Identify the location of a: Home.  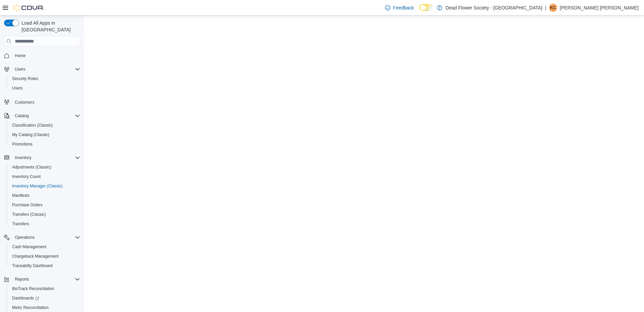
(20, 56).